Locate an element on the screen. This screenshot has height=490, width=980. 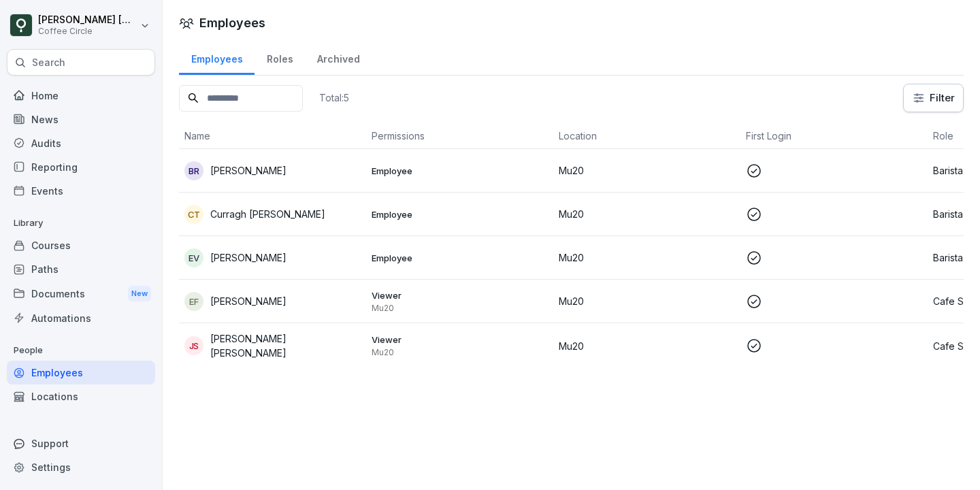
div: Paths is located at coordinates (81, 268).